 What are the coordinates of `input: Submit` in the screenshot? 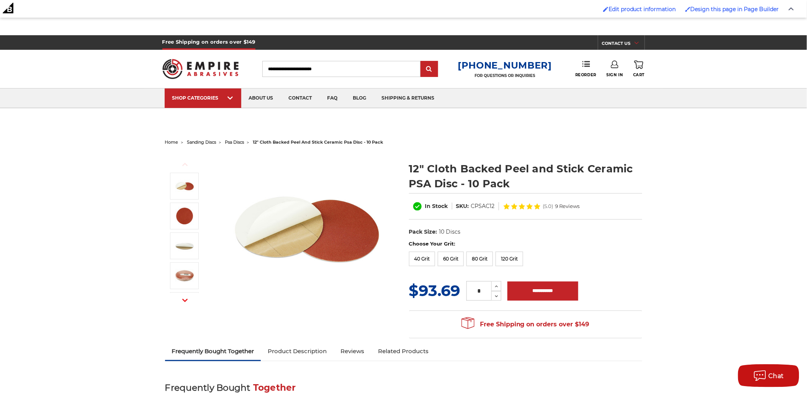 It's located at (430, 69).